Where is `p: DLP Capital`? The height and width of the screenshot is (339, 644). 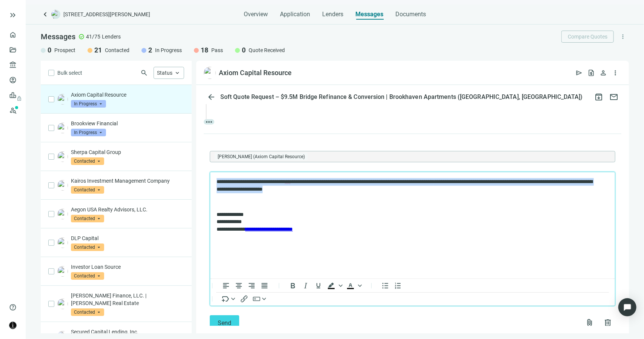
p: DLP Capital is located at coordinates (128, 238).